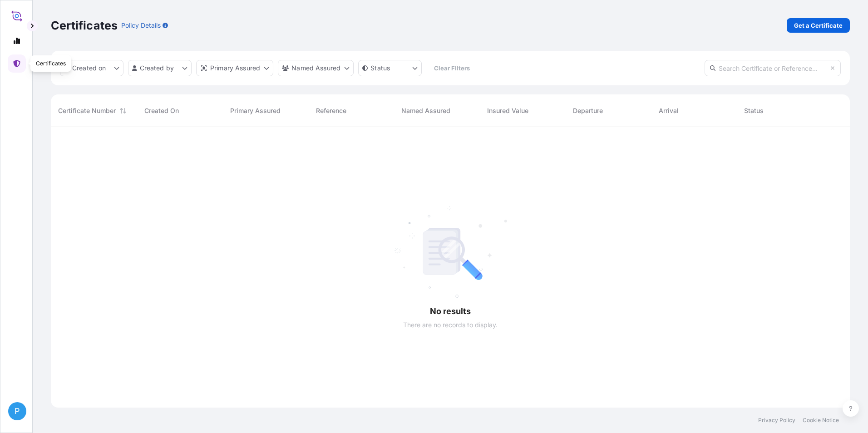 The width and height of the screenshot is (868, 433). Describe the element at coordinates (390, 68) in the screenshot. I see `button: certificateStatus Filter options` at that location.